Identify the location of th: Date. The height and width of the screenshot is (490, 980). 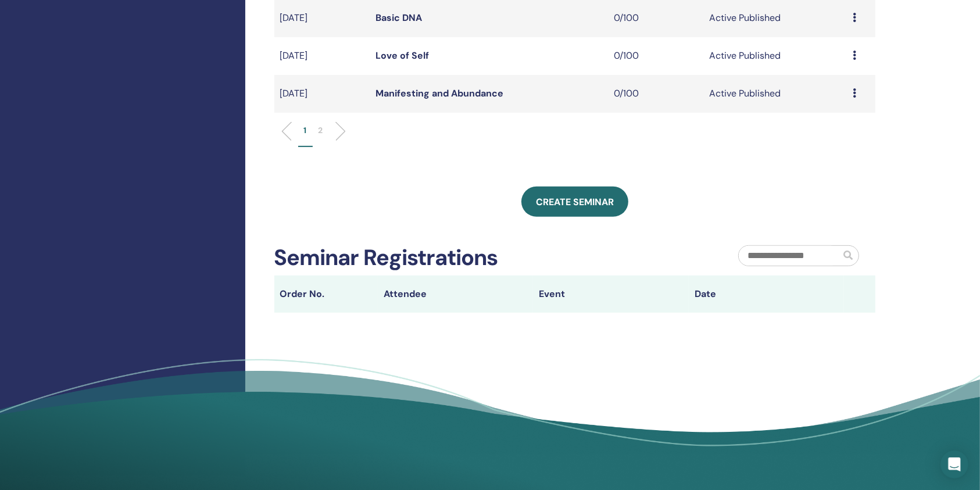
(767, 295).